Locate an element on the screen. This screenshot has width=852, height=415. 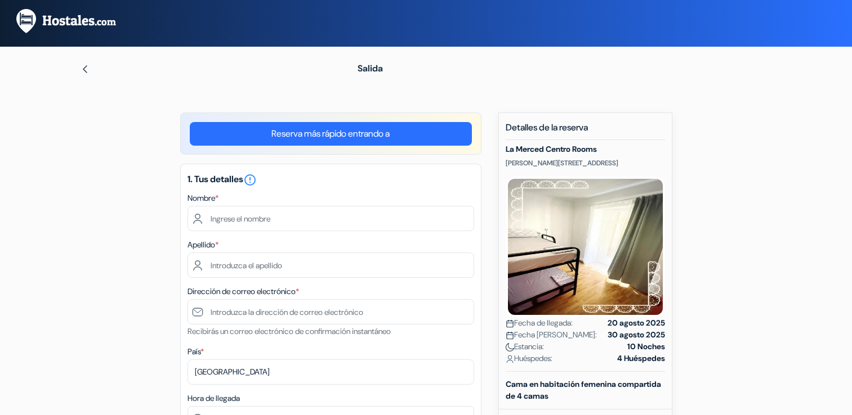
input: Introduzca la dirección de correo electrónico is located at coordinates (330, 312).